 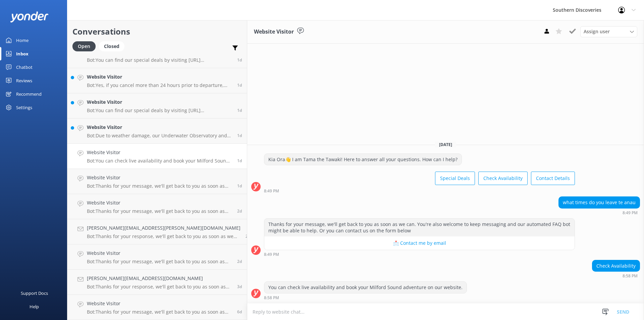 What do you see at coordinates (248, 236) in the screenshot?
I see `span: Aug 24 2025 11:30pm (UTC +12:00) Pacific/Auckland` at bounding box center [248, 236].